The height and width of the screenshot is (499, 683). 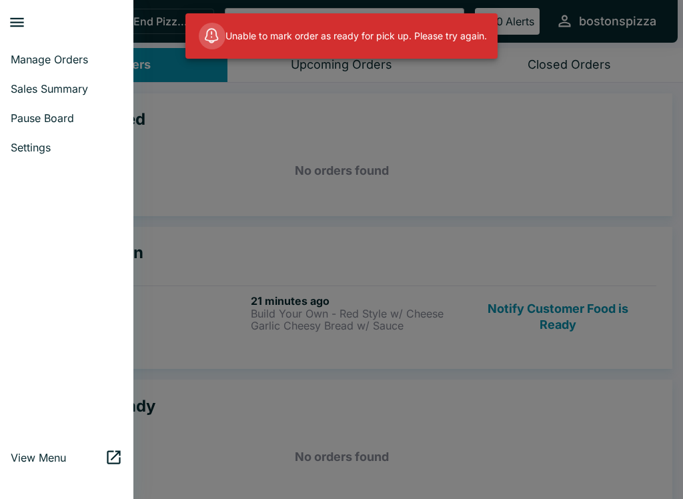 I want to click on span: Pause Board, so click(x=67, y=118).